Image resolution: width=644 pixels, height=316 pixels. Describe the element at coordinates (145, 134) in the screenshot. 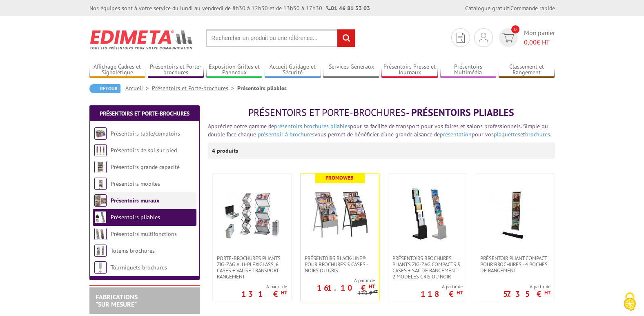

I see `a: Présentoirs table/comptoirs` at that location.